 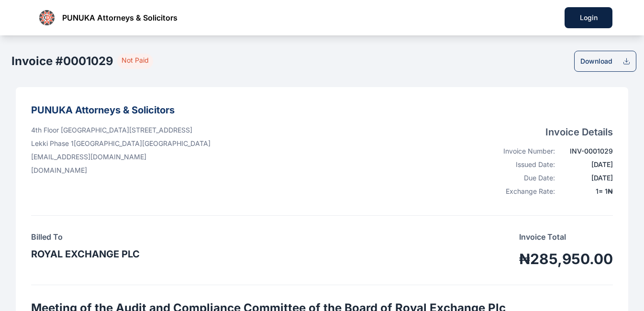 What do you see at coordinates (80, 61) in the screenshot?
I see `button: Invoice #0001029 Not Paid` at bounding box center [80, 61].